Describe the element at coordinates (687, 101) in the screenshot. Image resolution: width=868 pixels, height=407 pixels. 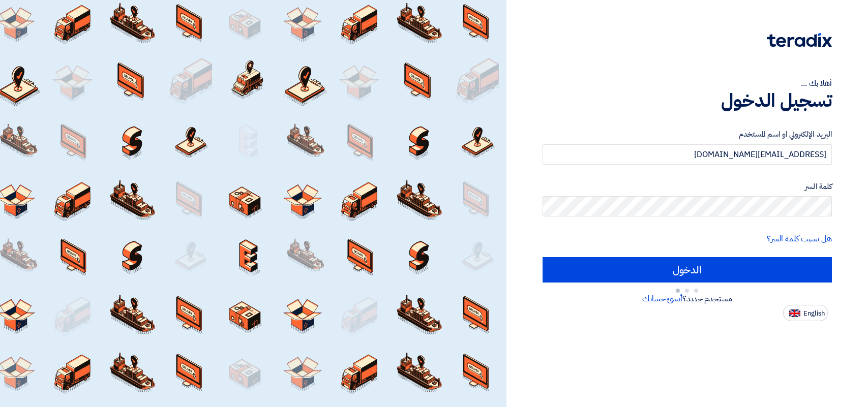
I see `h1: تسجيل الدخول` at that location.